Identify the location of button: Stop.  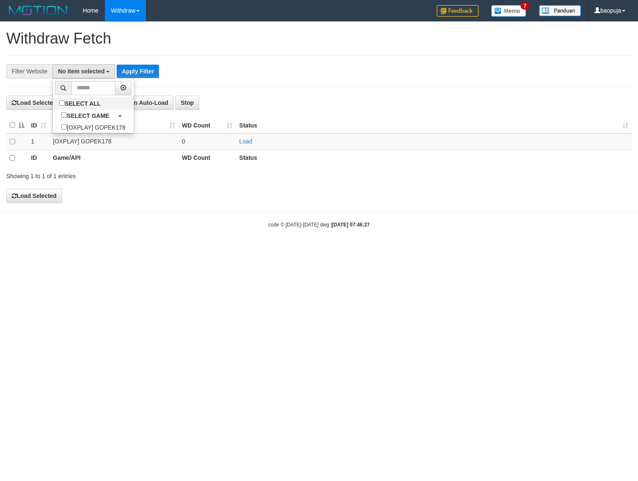
(187, 103).